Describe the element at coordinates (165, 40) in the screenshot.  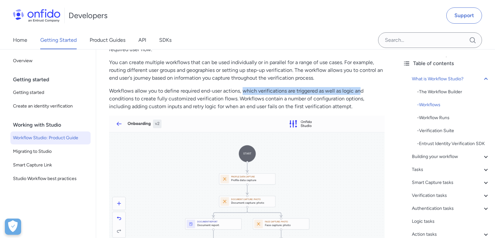
I see `a: SDKs` at that location.